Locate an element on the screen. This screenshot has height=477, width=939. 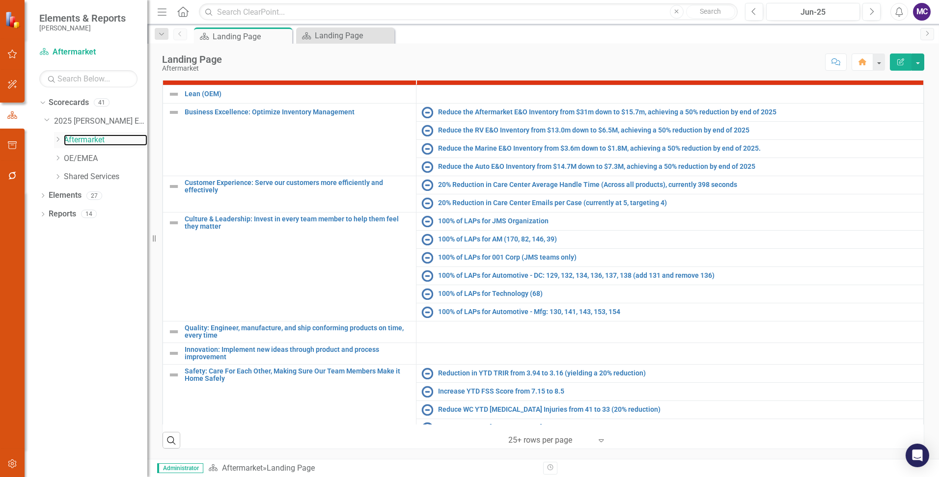
a: 100% of LAPs for Automotive - DC: 129, 132, 134, 136, 137, 138 (add 131 and remove 136) is located at coordinates (678, 275).